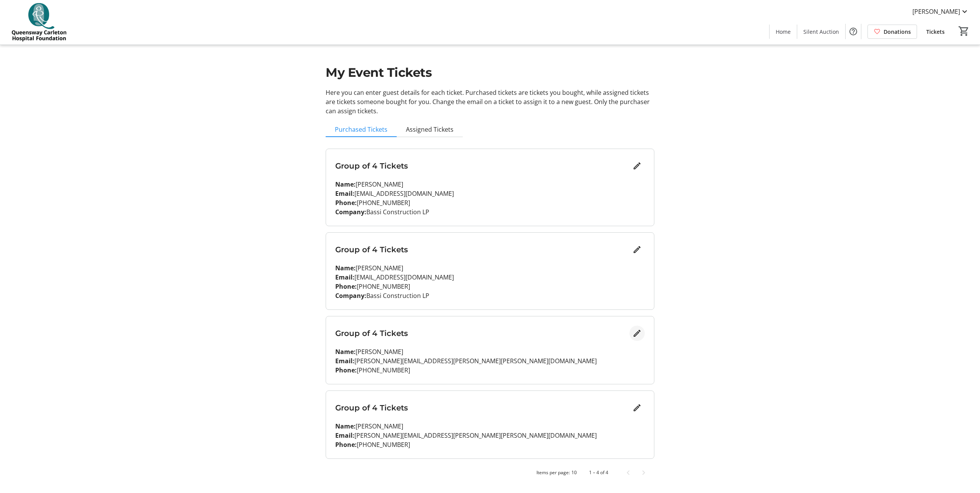 The width and height of the screenshot is (980, 493). What do you see at coordinates (964, 31) in the screenshot?
I see `button: Cart` at bounding box center [964, 31].